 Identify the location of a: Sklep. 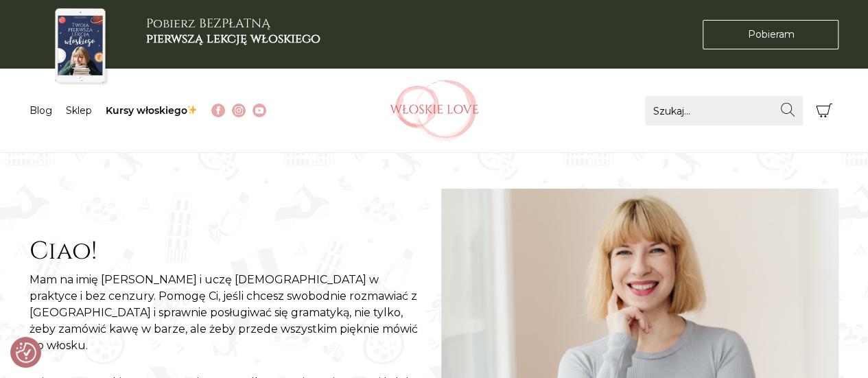
(79, 111).